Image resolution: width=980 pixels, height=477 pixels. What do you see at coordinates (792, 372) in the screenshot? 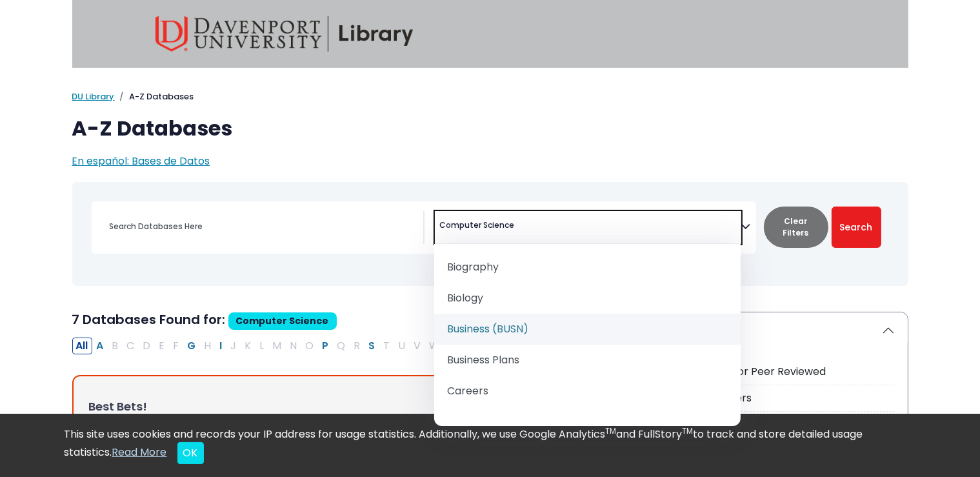
I see `div: Scholarly or Peer Reviewed` at bounding box center [792, 372].